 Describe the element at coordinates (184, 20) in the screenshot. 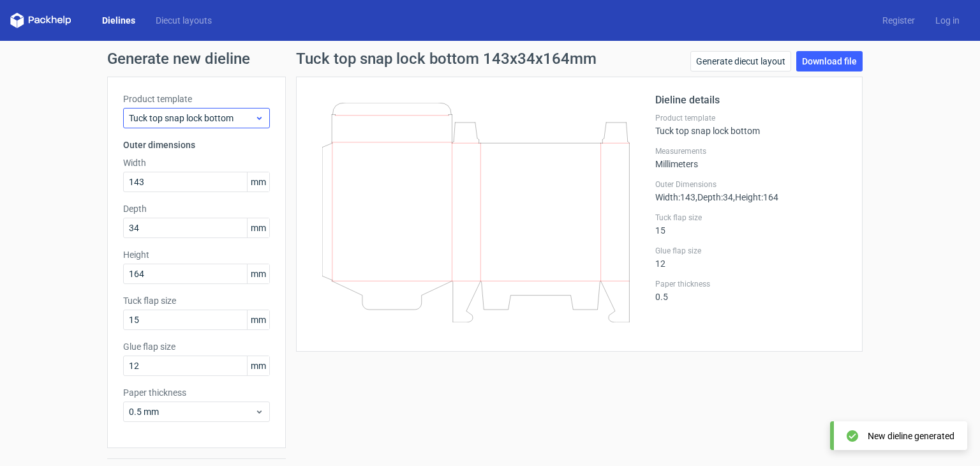

I see `a: Diecut layouts` at that location.